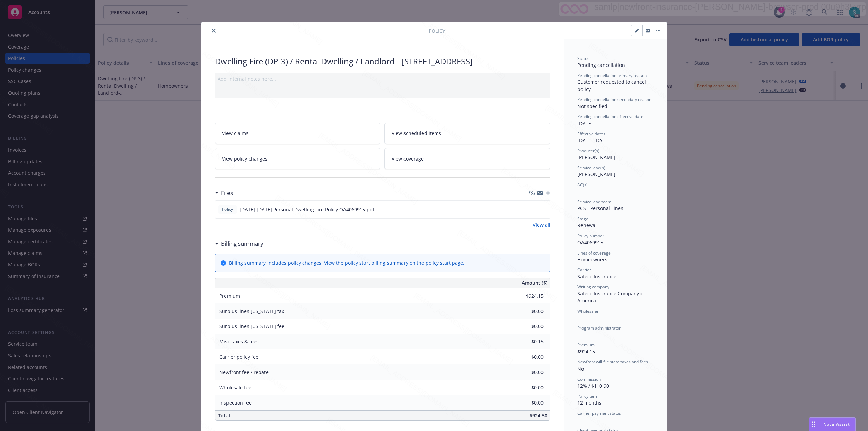 This screenshot has height=431, width=868. What do you see at coordinates (580, 368) in the screenshot?
I see `span: No` at bounding box center [580, 368].